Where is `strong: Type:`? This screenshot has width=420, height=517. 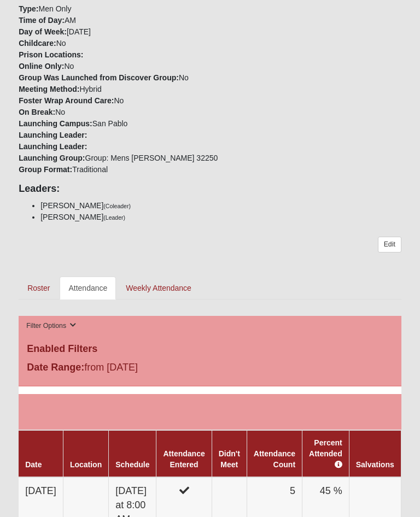
strong: Type: is located at coordinates (28, 9).